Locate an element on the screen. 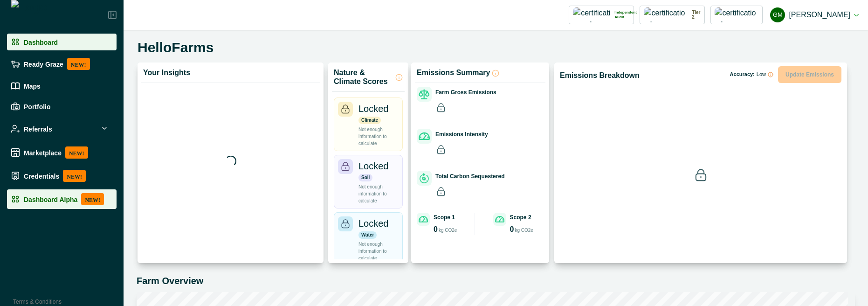 The height and width of the screenshot is (306, 868). p: Total Carbon Sequestered is located at coordinates (470, 176).